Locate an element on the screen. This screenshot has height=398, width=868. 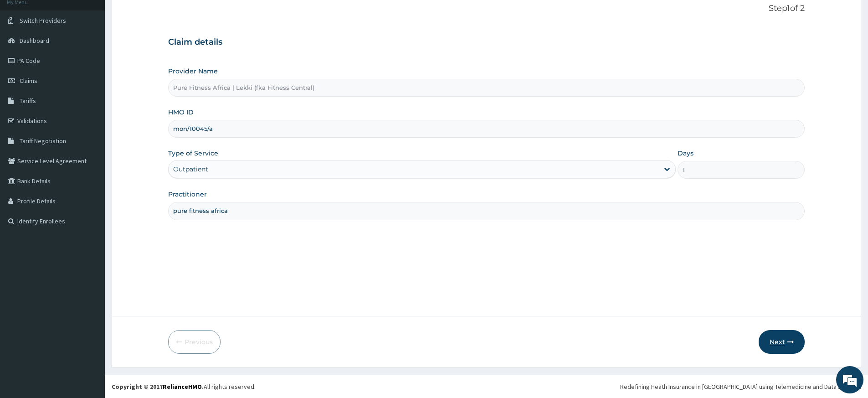
input: Enter Name is located at coordinates (486, 211).